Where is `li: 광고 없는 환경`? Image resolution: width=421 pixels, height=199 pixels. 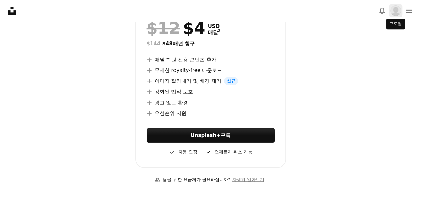
li: 광고 없는 환경 is located at coordinates (211, 103).